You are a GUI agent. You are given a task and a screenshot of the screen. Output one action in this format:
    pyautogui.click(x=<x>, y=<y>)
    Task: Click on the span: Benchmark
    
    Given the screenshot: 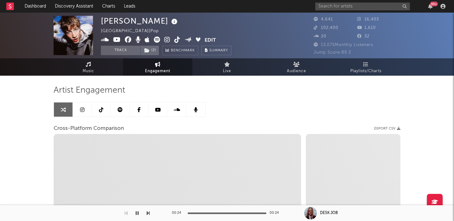 What is the action you would take?
    pyautogui.click(x=183, y=51)
    